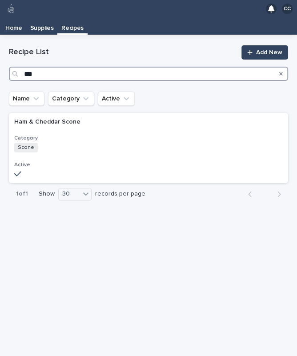 The width and height of the screenshot is (297, 356). Describe the element at coordinates (148, 74) in the screenshot. I see `input: Search` at that location.